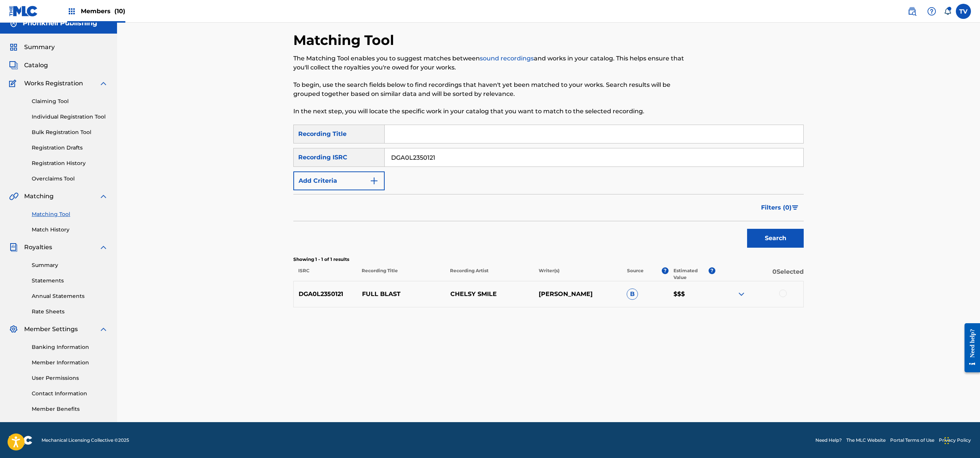  I want to click on a: Overclaims Tool, so click(70, 178).